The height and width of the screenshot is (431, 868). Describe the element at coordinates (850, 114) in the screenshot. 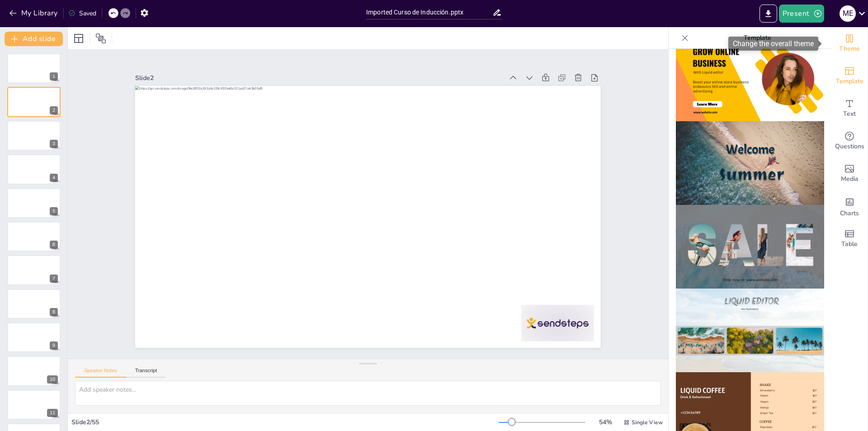

I see `span: Text` at that location.